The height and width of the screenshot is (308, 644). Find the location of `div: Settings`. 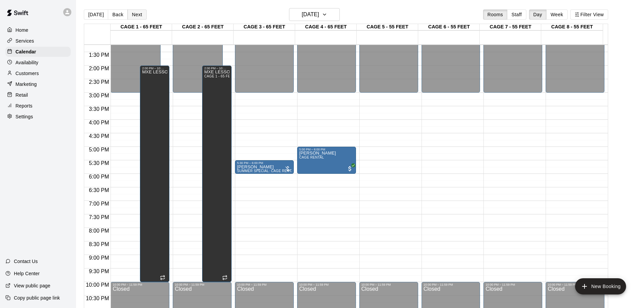

div: Settings is located at coordinates (38, 116).